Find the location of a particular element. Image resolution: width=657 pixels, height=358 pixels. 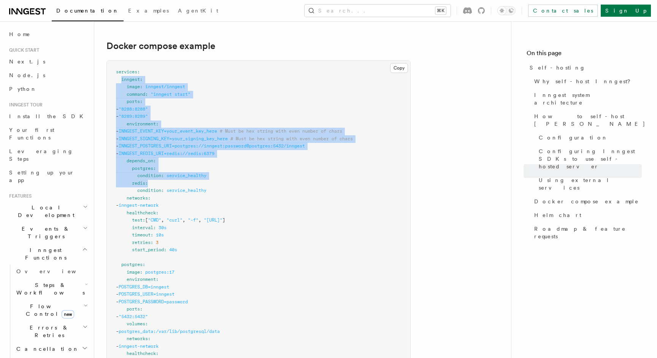

a: Your first Functions is located at coordinates (48, 134).